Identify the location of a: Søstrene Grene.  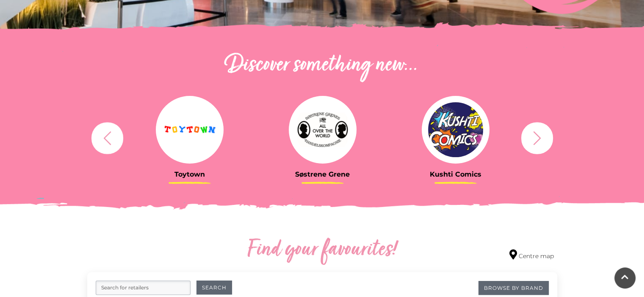
(323, 137).